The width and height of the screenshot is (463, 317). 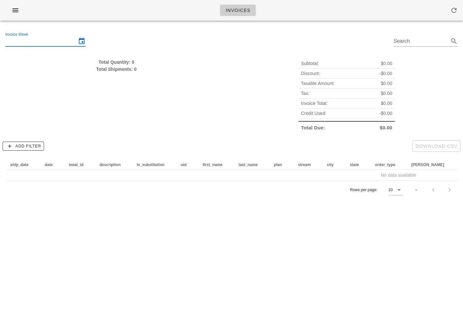 What do you see at coordinates (357, 165) in the screenshot?
I see `th: state: Not sorted. Activate to sort ascending.` at bounding box center [357, 165].